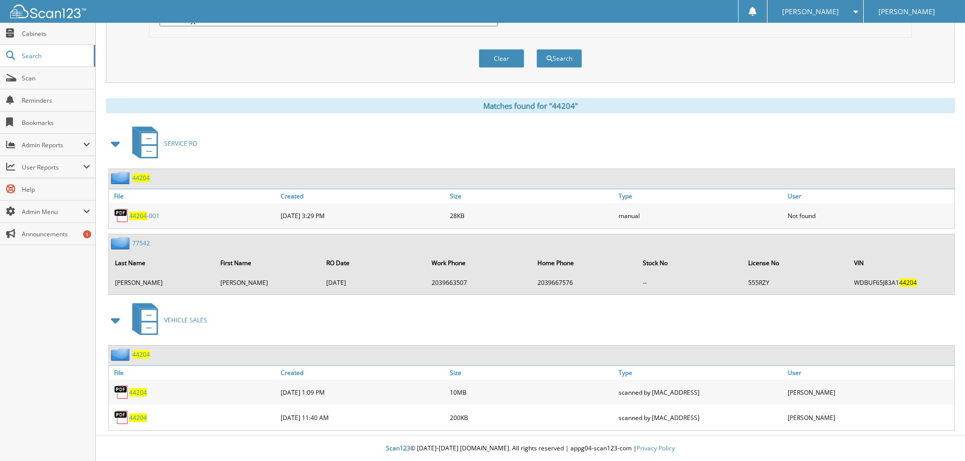  Describe the element at coordinates (901, 263) in the screenshot. I see `th: VIN` at that location.